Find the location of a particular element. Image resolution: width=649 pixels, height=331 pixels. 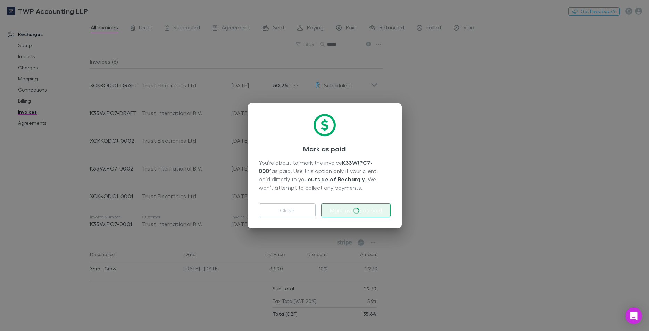

button: Close is located at coordinates (287, 211).